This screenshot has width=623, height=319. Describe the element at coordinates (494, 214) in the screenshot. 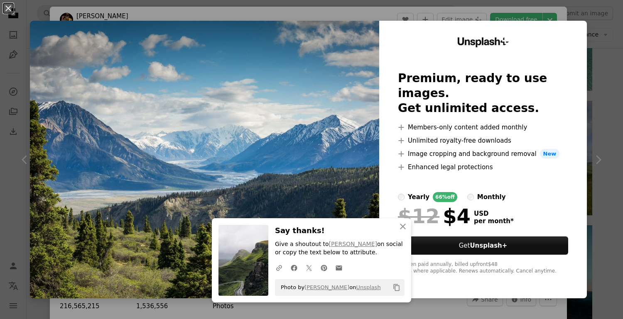

I see `span: USD` at that location.